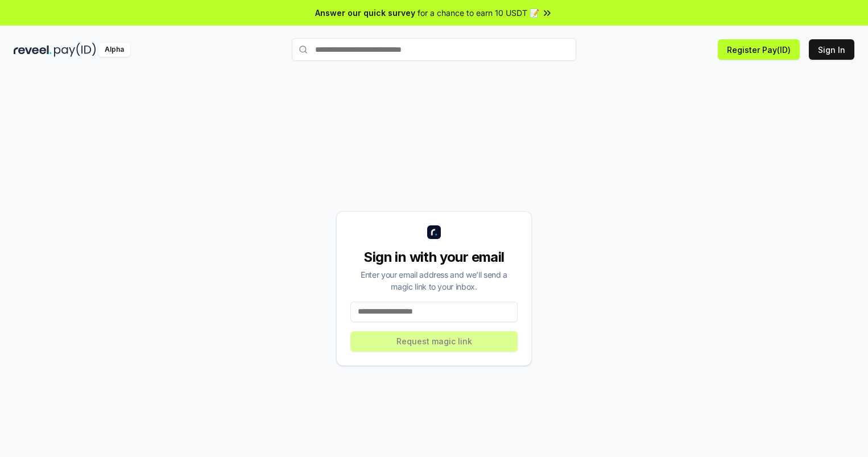  I want to click on img: logo_small, so click(434, 232).